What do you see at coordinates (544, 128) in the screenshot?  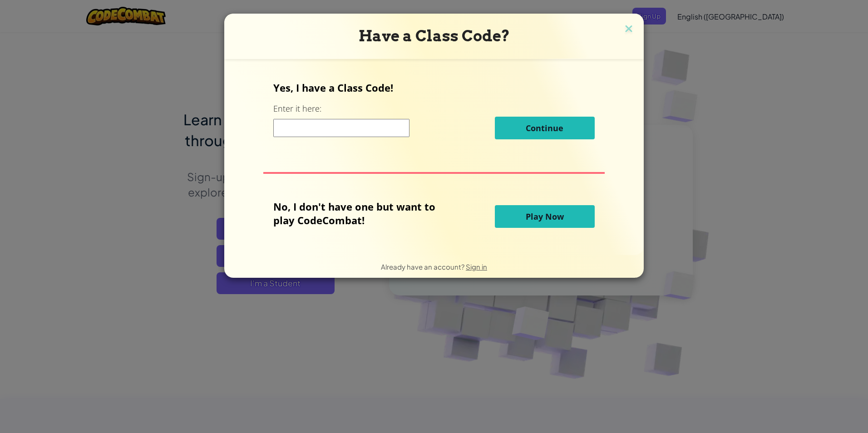 I see `span: Continue` at bounding box center [544, 128].